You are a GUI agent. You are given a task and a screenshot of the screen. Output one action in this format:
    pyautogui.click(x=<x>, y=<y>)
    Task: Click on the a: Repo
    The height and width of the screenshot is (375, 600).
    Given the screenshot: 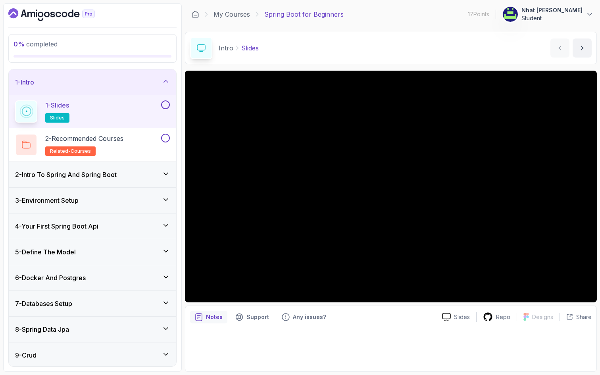 What is the action you would take?
    pyautogui.click(x=496, y=317)
    